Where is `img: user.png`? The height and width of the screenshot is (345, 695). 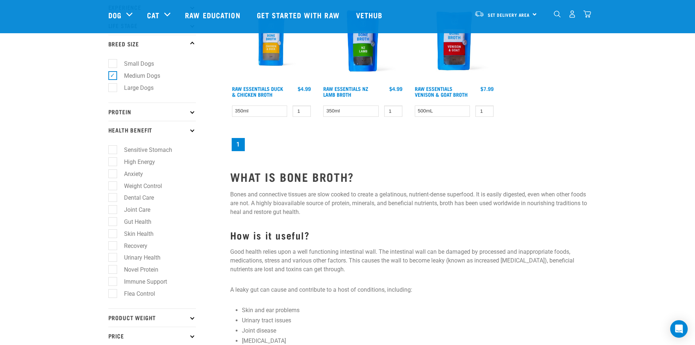 img: user.png is located at coordinates (572, 14).